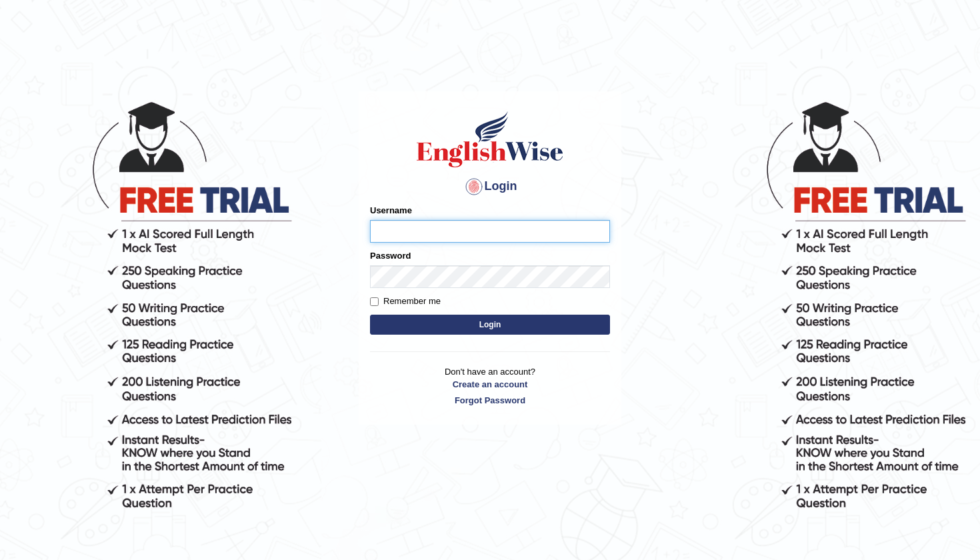 Image resolution: width=980 pixels, height=560 pixels. Describe the element at coordinates (405, 302) in the screenshot. I see `label: Remember me` at that location.